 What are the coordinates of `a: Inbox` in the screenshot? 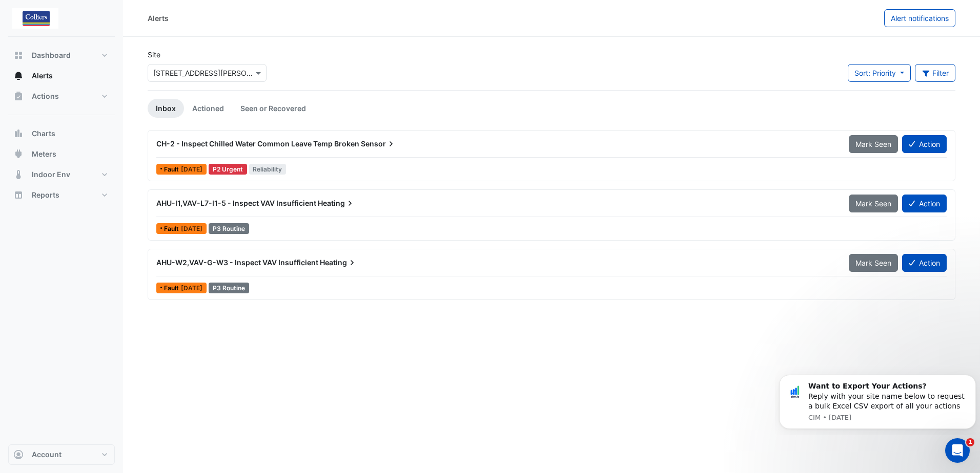 It's located at (165, 108).